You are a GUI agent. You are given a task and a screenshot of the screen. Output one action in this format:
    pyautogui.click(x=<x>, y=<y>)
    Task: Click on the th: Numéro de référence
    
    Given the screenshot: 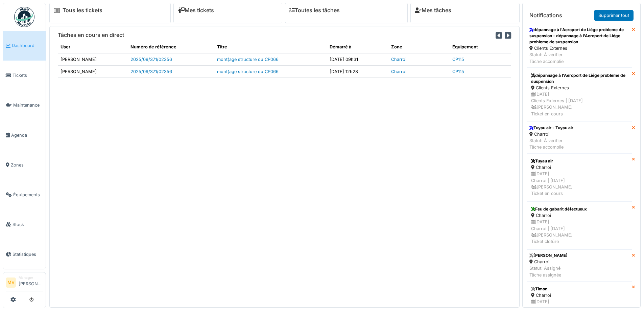 What is the action you would take?
    pyautogui.click(x=171, y=47)
    